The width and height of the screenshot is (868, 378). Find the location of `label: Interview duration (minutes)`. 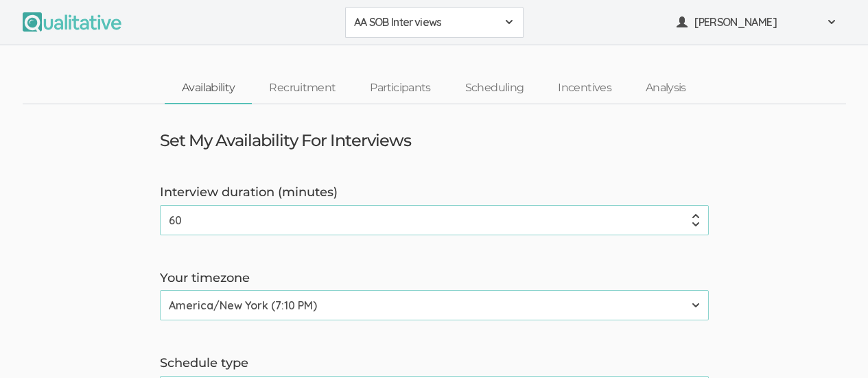

label: Interview duration (minutes) is located at coordinates (435, 192).